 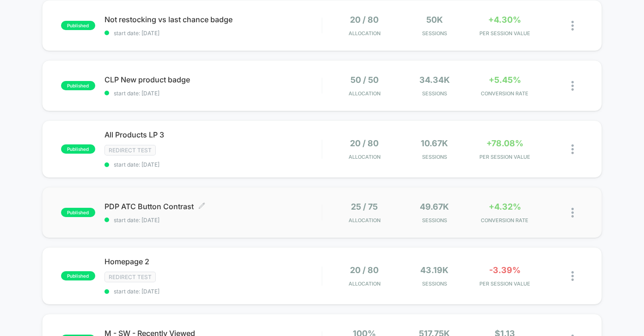 What do you see at coordinates (213, 206) in the screenshot?
I see `span: PDP ATC Button Contrast` at bounding box center [213, 206].